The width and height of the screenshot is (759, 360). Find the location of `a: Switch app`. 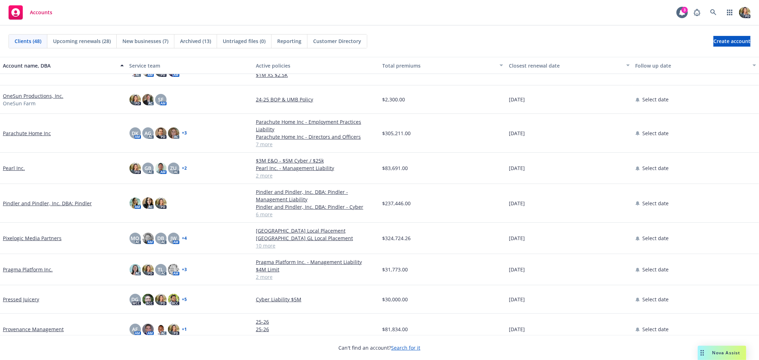

a: Switch app is located at coordinates (730, 12).